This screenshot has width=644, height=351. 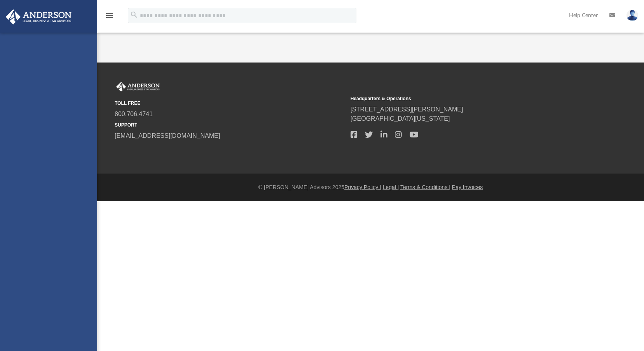 I want to click on a: Terms & Conditions |, so click(x=425, y=188).